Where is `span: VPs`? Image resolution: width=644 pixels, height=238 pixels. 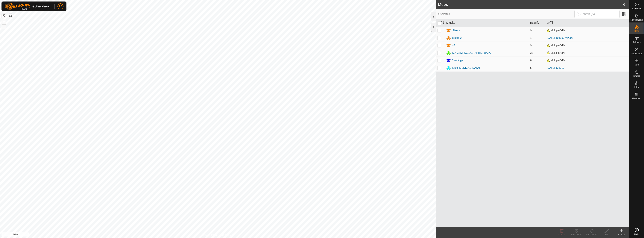 span: VPs is located at coordinates (637, 65).